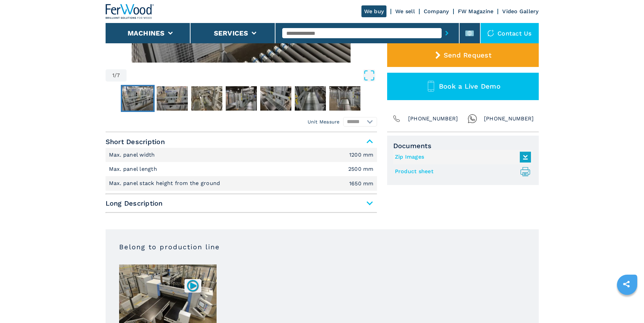  I want to click on img: Ferwood, so click(130, 12).